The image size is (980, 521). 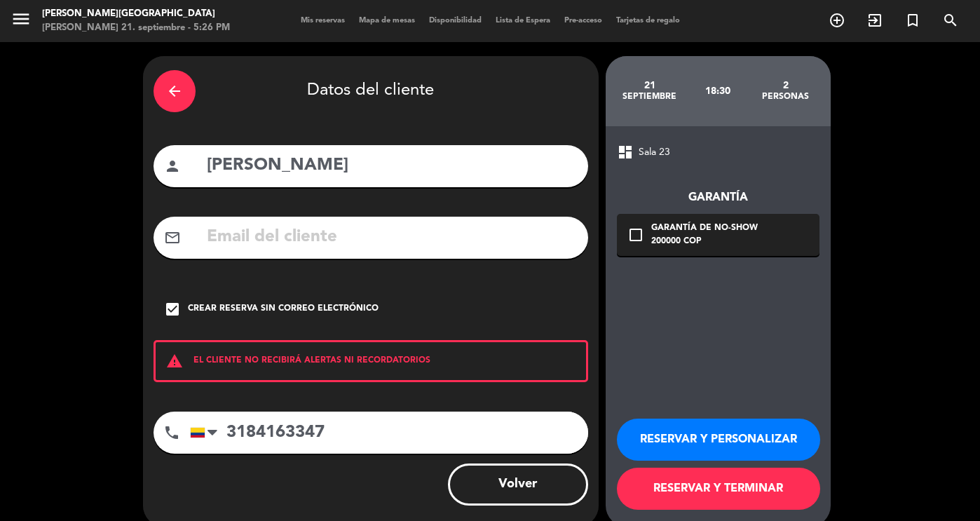 I want to click on i: menu, so click(x=21, y=19).